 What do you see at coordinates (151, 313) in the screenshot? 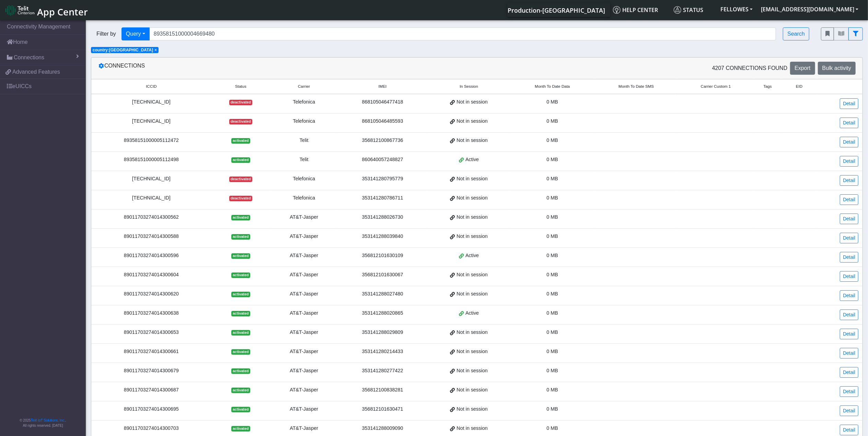
I see `div: 89011703274014300638` at bounding box center [151, 313].